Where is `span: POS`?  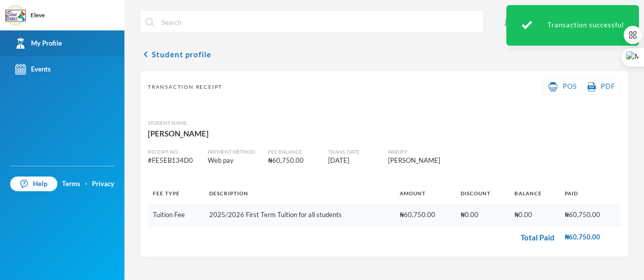
span: POS is located at coordinates (570, 86).